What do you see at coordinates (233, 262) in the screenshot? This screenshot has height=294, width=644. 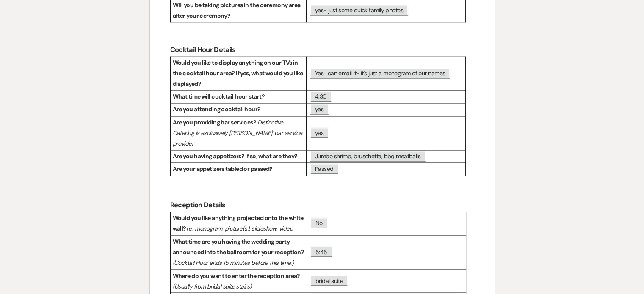 I see `em: (Cocktail Hour ends 15 minutes before this time.)` at bounding box center [233, 262].